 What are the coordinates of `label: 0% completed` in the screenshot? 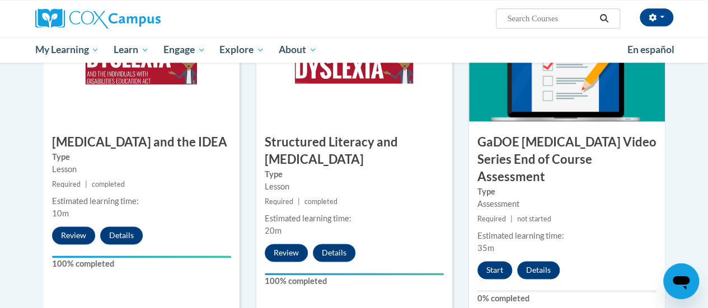 It's located at (567, 299).